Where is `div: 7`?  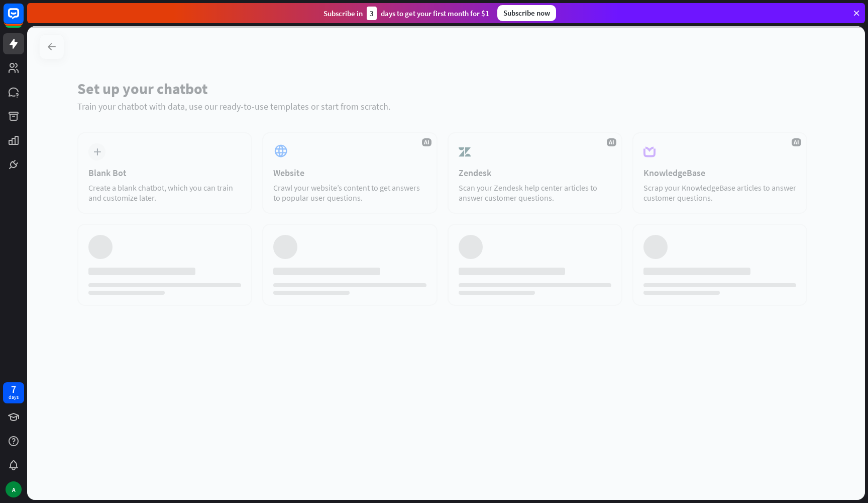
div: 7 is located at coordinates (13, 389).